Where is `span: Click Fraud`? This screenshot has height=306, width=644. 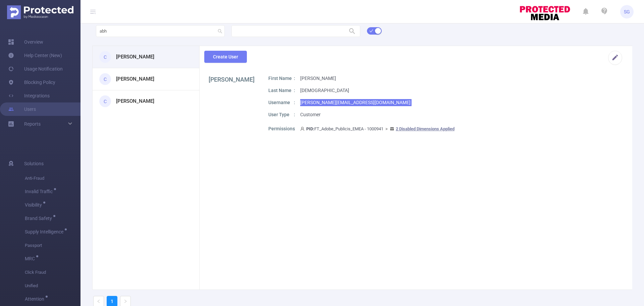
span: Click Fraud is located at coordinates (53, 272).